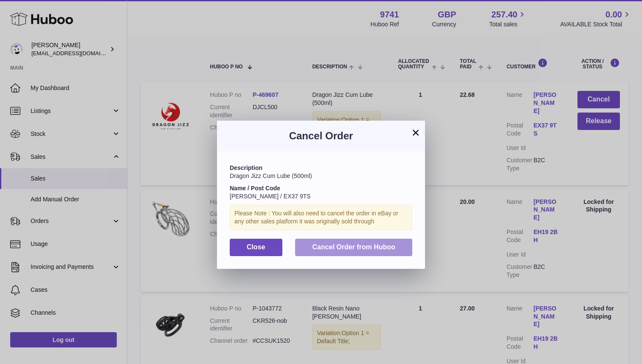  Describe the element at coordinates (256, 247) in the screenshot. I see `span: Close` at that location.